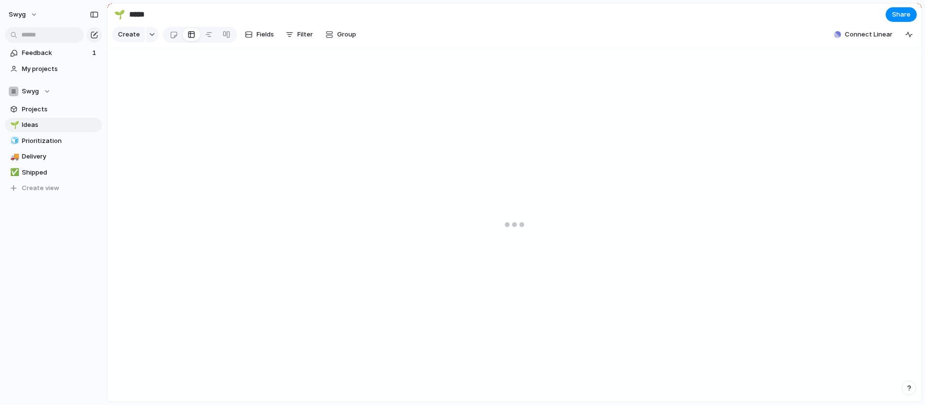  I want to click on button: Share, so click(901, 15).